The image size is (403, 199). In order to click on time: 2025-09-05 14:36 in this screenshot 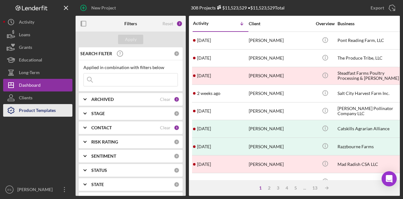, I will do `click(204, 111)`.